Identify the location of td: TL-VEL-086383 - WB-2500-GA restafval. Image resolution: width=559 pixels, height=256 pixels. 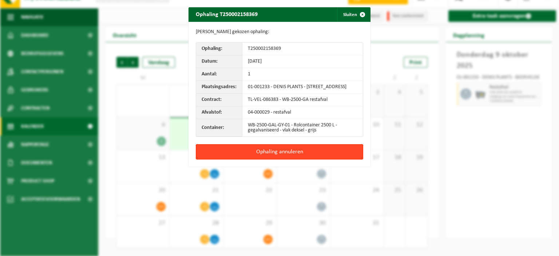
(303, 100).